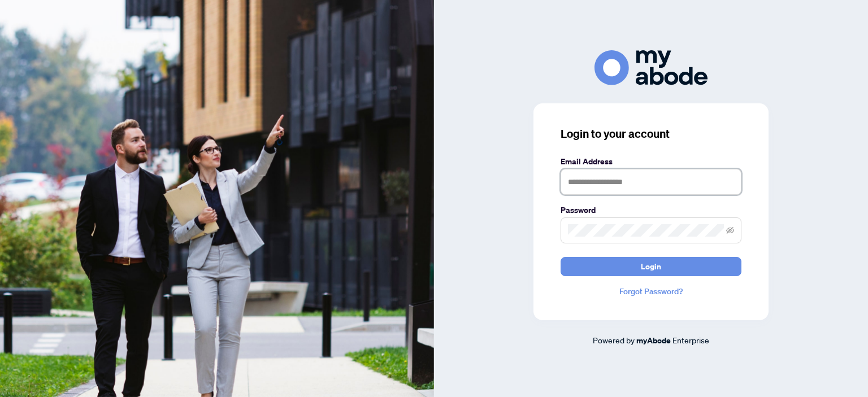 The height and width of the screenshot is (397, 868). Describe the element at coordinates (691, 340) in the screenshot. I see `span: Enterprise` at that location.